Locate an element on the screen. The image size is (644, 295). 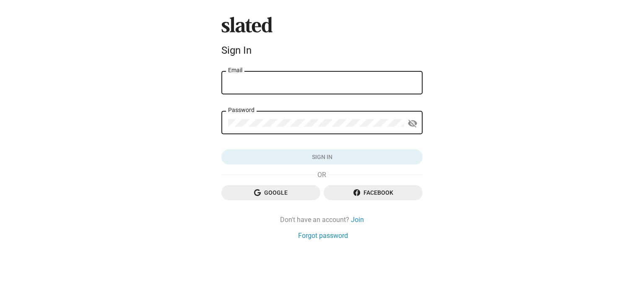
span: Facebook is located at coordinates (373, 193).